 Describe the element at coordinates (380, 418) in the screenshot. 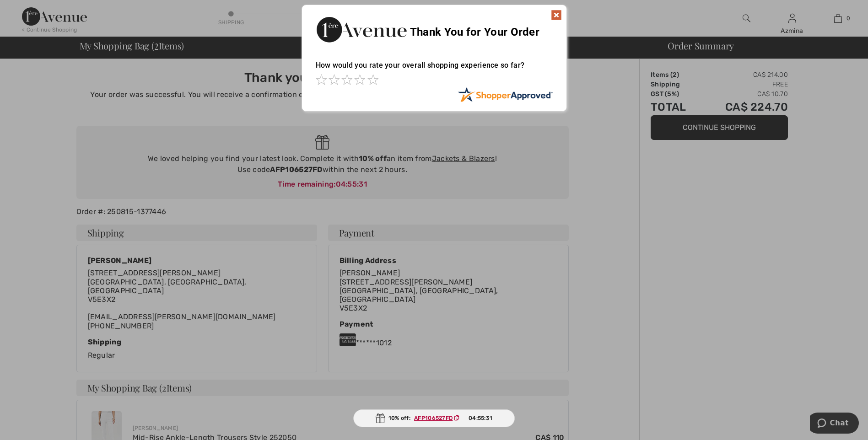

I see `img: Gift.svg` at that location.